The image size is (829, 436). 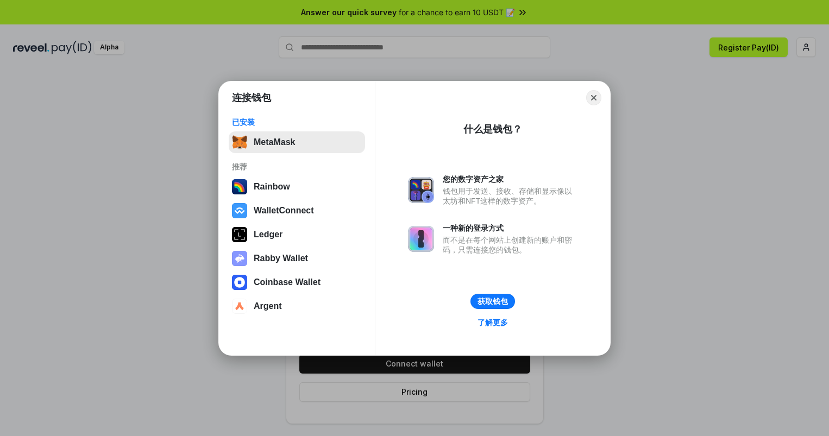 I want to click on button: Rabby Wallet, so click(x=296, y=258).